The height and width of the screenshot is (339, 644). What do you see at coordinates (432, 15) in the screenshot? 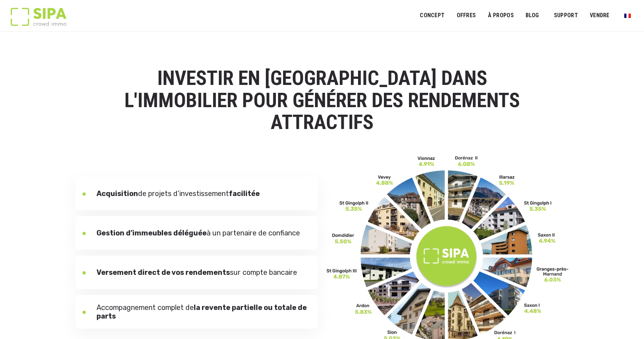
I see `a: Concept` at bounding box center [432, 15].